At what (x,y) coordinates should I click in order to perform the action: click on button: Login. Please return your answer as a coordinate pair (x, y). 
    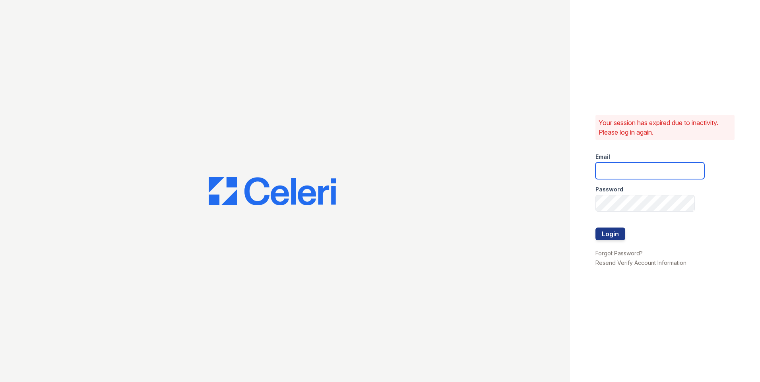
    Looking at the image, I should click on (610, 234).